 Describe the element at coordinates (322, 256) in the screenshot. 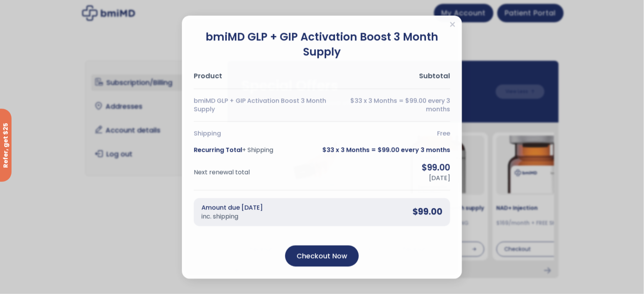

I see `div: Checkout Now` at that location.